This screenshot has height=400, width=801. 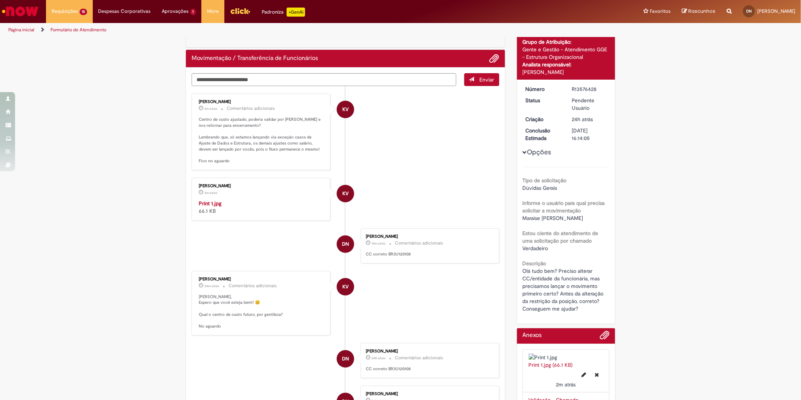 I want to click on span: More, so click(x=213, y=11).